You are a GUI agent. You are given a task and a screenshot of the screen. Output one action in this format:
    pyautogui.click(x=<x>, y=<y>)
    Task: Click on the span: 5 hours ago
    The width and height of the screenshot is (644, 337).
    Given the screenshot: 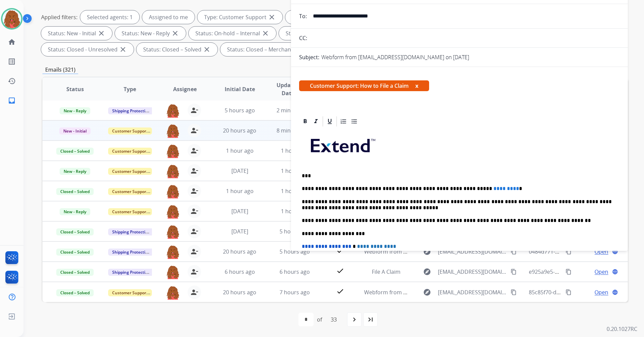 What is the action you would take?
    pyautogui.click(x=295, y=232)
    